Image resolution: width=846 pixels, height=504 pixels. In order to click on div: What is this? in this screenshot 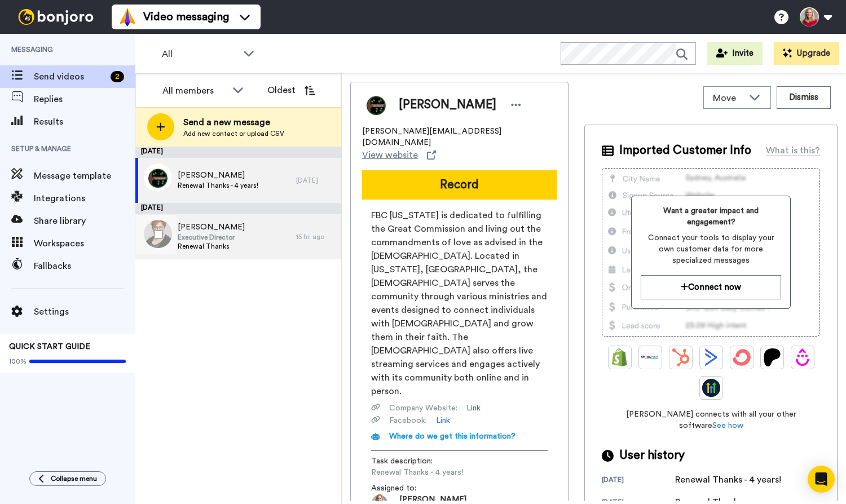, I will do `click(793, 151)`.